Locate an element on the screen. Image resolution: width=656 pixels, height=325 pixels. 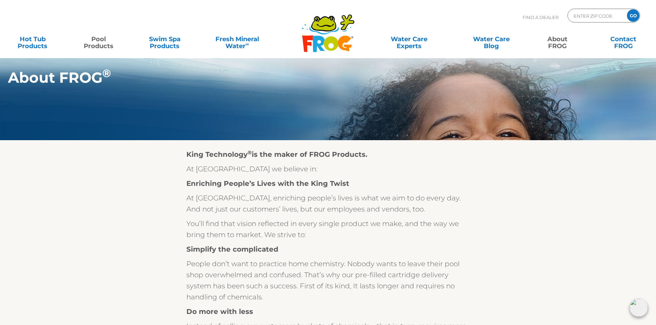
a: AboutFROG is located at coordinates (557, 39).